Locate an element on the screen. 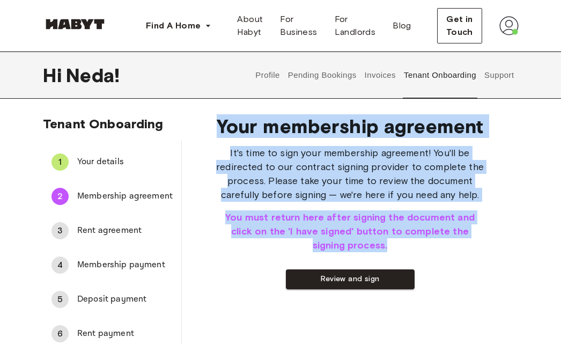  a: For Landlords is located at coordinates (355, 26).